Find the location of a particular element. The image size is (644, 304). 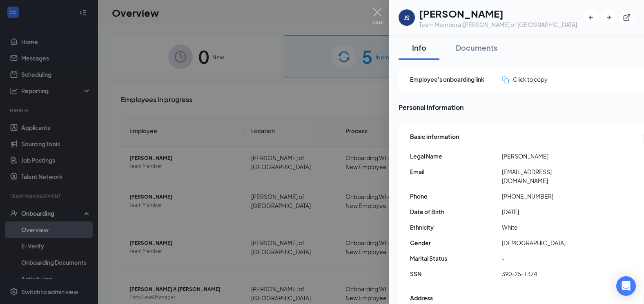

button: Click to copy is located at coordinates (525, 79).